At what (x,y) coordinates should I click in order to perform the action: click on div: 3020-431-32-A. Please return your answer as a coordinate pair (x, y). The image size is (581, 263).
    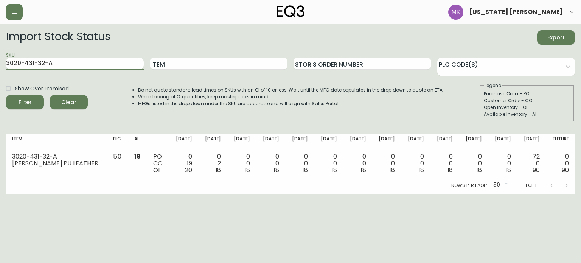
    Looking at the image, I should click on (56, 157).